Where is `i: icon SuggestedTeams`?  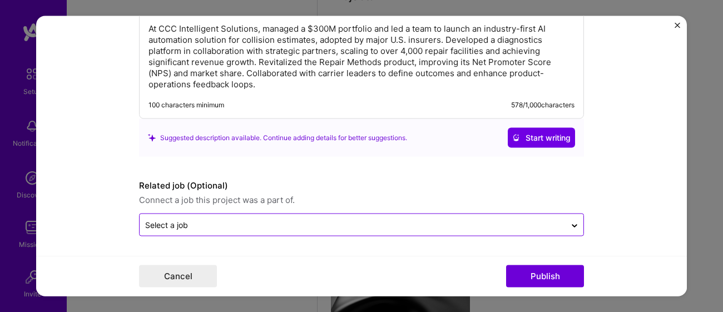 i: icon SuggestedTeams is located at coordinates (152, 137).